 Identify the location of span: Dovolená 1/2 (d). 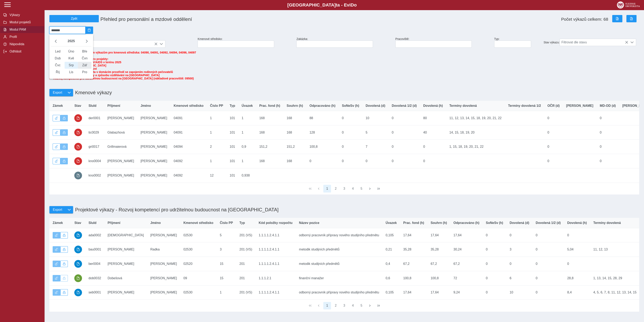
(405, 106).